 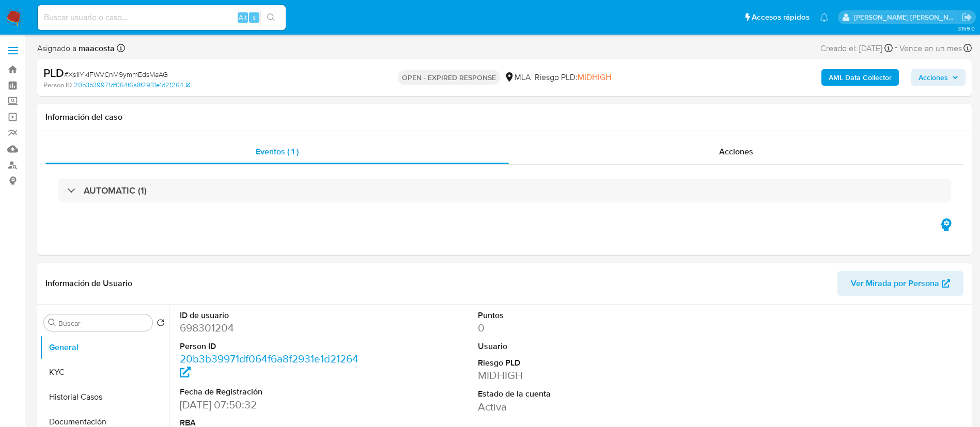 I want to click on p: OPEN - EXPIRED RESPONSE, so click(x=449, y=78).